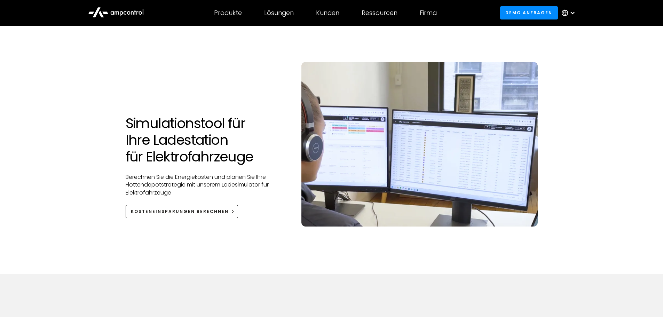  What do you see at coordinates (420, 144) in the screenshot?
I see `img: Simulation tool to simulate your ev charging site using Ampcontrol` at bounding box center [420, 144].